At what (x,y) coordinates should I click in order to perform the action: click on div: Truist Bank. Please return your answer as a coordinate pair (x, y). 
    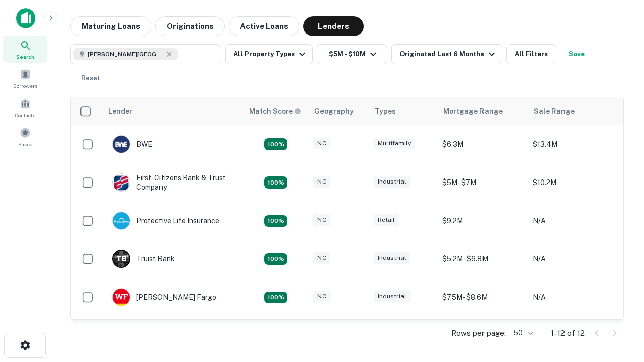
    Looking at the image, I should click on (143, 259).